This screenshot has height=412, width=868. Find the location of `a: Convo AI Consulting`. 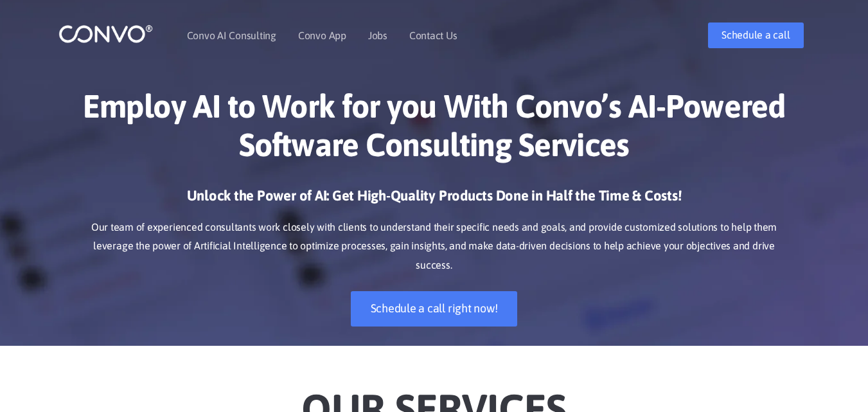

a: Convo AI Consulting is located at coordinates (232, 35).